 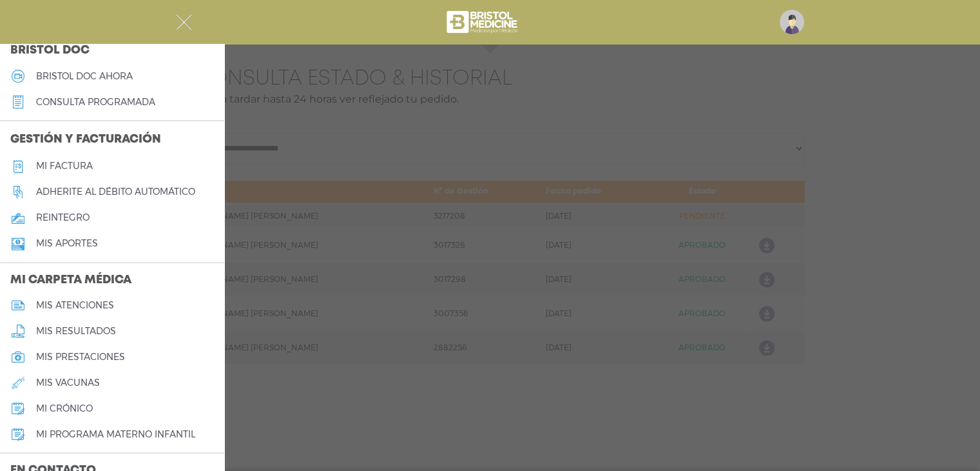 I want to click on h5: mis vacunas, so click(x=68, y=382).